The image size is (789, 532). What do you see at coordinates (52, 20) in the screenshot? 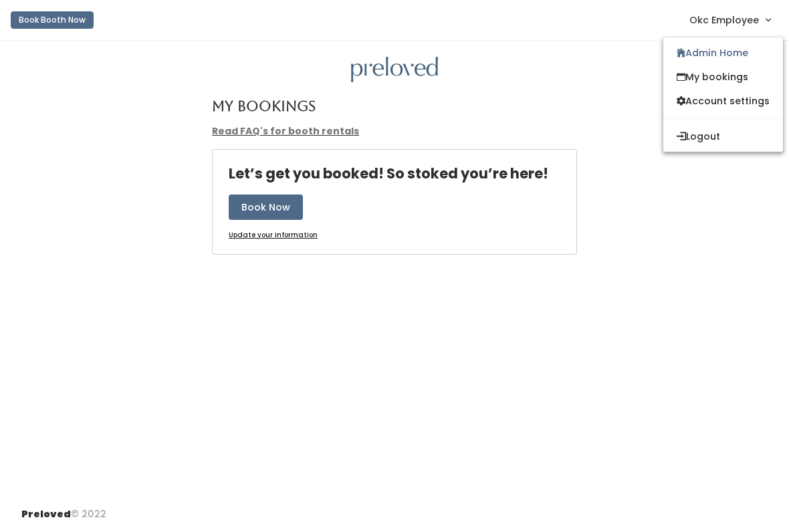
I see `button: Book Booth Now` at bounding box center [52, 20].